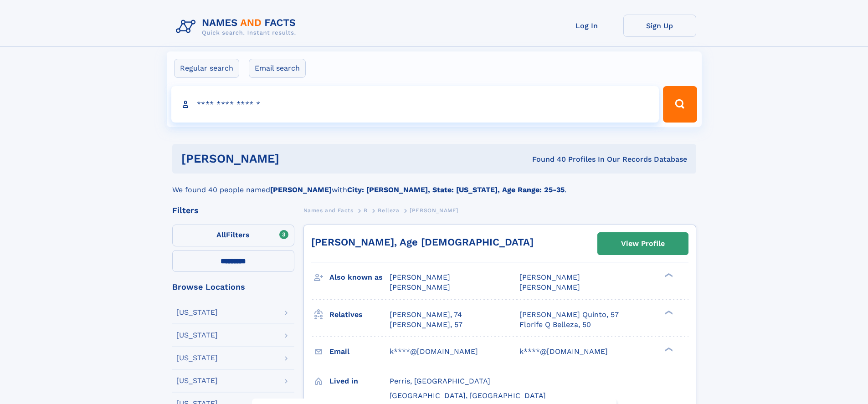  Describe the element at coordinates (555, 325) in the screenshot. I see `a: Florife Q Belleza, 50` at that location.